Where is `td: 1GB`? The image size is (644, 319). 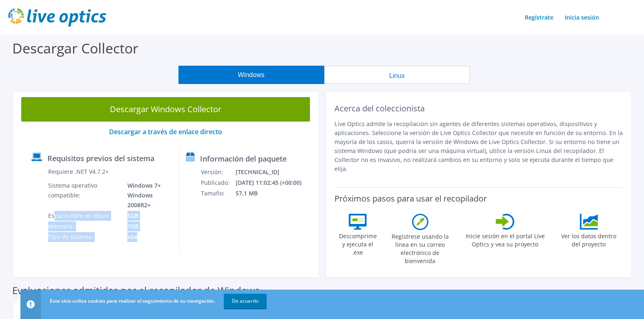 td: 1GB is located at coordinates (147, 227).